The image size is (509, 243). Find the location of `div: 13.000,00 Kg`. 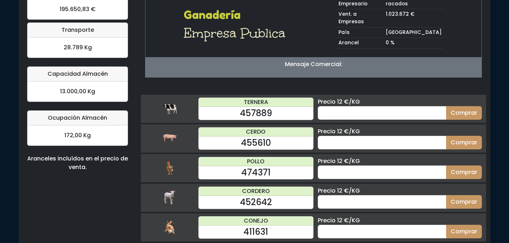

div: 13.000,00 Kg is located at coordinates (78, 92).